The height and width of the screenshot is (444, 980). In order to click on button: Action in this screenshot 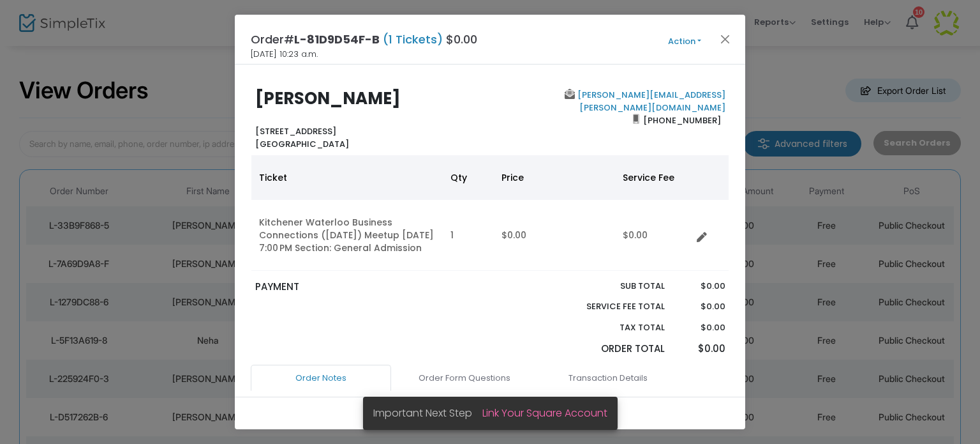, I will do `click(684, 41)`.